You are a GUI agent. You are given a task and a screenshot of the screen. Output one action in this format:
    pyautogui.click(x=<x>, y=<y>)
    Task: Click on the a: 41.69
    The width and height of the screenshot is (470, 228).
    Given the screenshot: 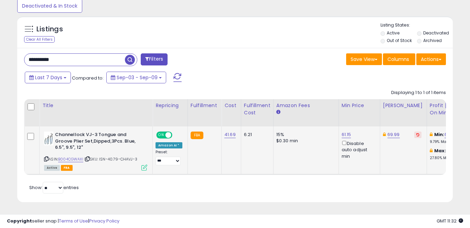 What is the action you would take?
    pyautogui.click(x=230, y=134)
    